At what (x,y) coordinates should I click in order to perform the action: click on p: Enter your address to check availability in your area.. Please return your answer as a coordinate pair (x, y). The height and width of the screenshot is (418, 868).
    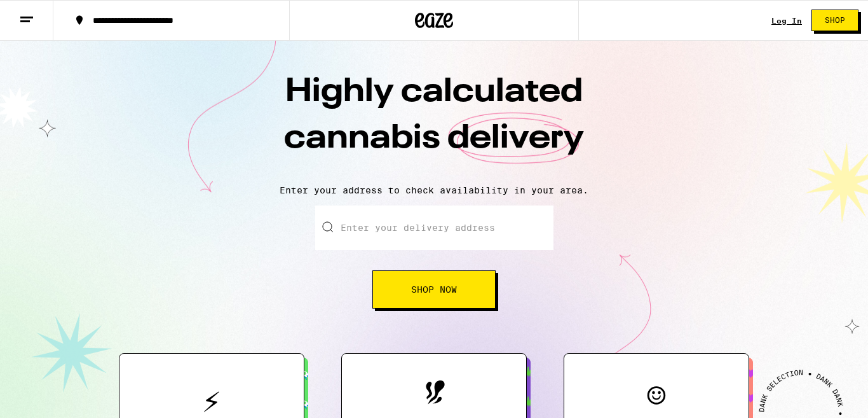
    Looking at the image, I should click on (434, 190).